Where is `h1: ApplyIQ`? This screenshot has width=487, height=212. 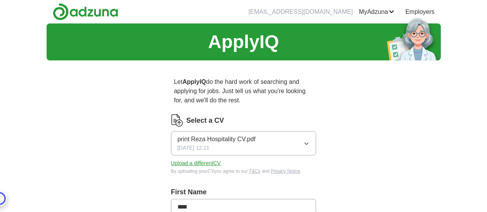
h1: ApplyIQ is located at coordinates (243, 42).